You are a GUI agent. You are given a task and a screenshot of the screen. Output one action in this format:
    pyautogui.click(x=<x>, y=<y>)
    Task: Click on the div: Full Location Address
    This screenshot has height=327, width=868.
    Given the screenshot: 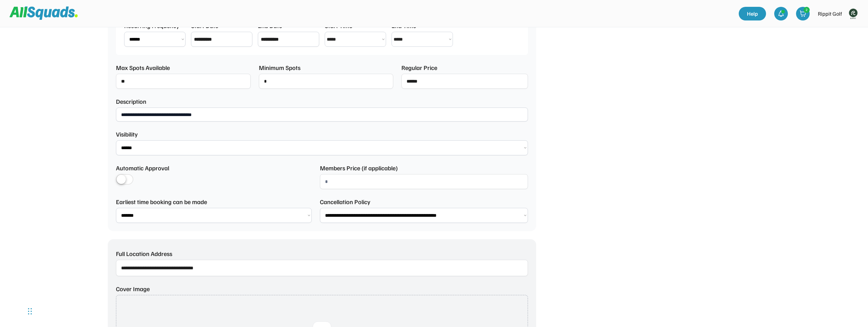 What is the action you would take?
    pyautogui.click(x=144, y=254)
    